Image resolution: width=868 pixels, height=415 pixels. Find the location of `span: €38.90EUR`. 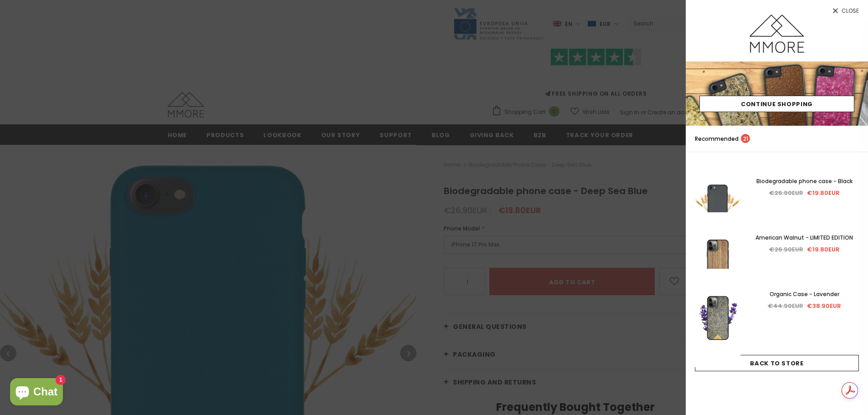

span: €38.90EUR is located at coordinates (824, 306).